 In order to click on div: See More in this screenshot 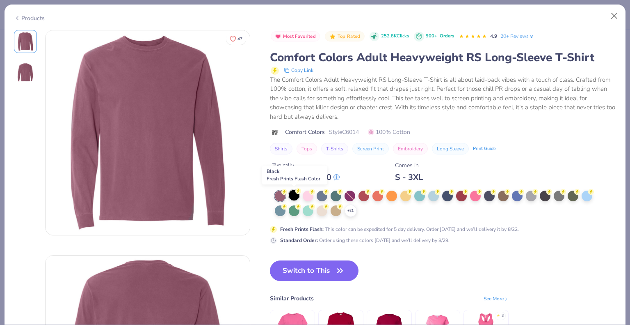, I will do `click(496, 298)`.